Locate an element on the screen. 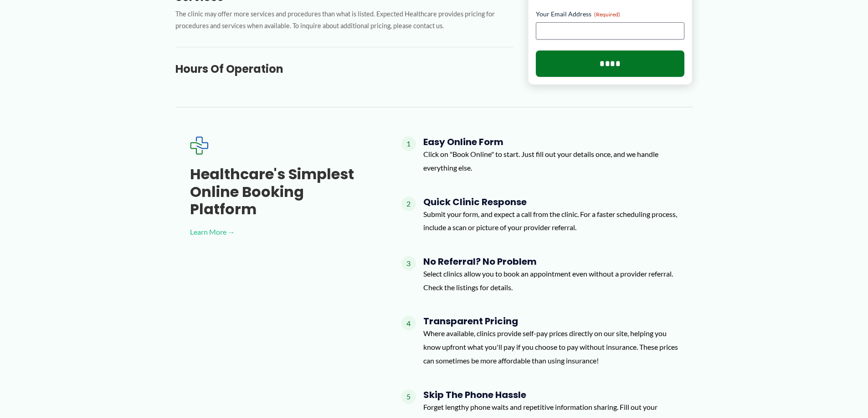  h4: Transparent Pricing is located at coordinates (551, 322).